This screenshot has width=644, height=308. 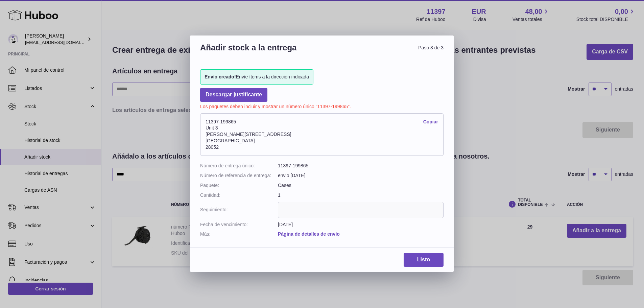 I want to click on dt: Número de entrega único:, so click(x=239, y=166).